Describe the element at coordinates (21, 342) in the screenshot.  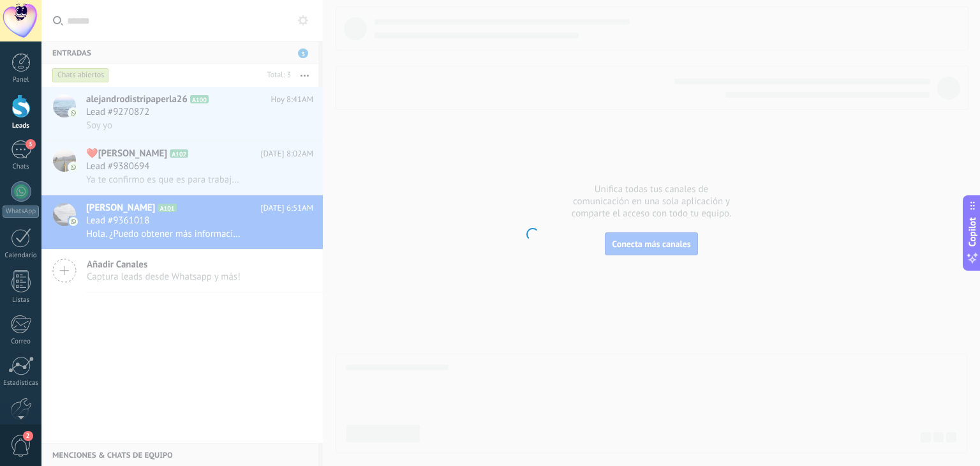
I see `div: Correo` at that location.